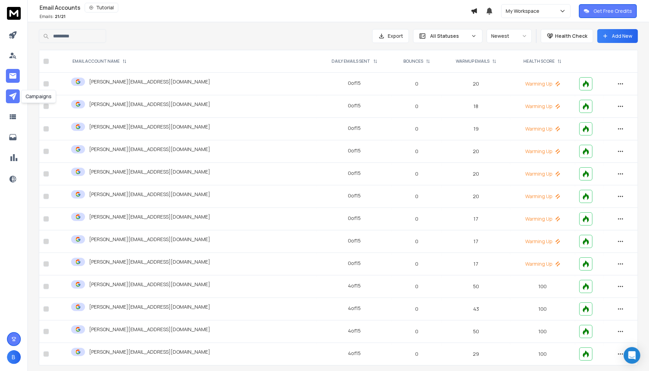  I want to click on button: B, so click(14, 358).